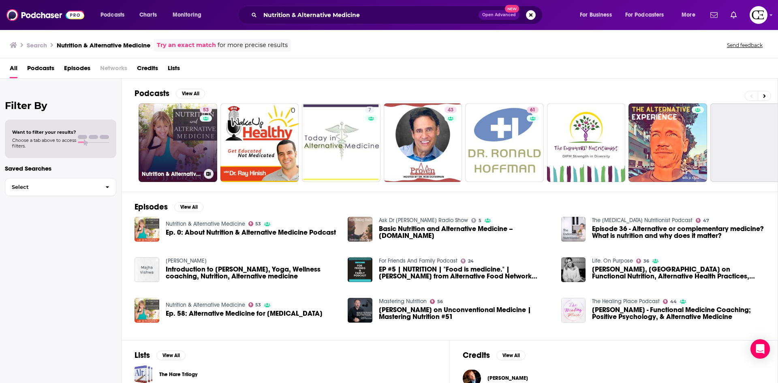  What do you see at coordinates (573, 310) in the screenshot?
I see `img: Dr. Sandra Scheinbaum - Functional Medicine Coaching; Positive Psychology, & Alternative Medicine` at bounding box center [573, 310].